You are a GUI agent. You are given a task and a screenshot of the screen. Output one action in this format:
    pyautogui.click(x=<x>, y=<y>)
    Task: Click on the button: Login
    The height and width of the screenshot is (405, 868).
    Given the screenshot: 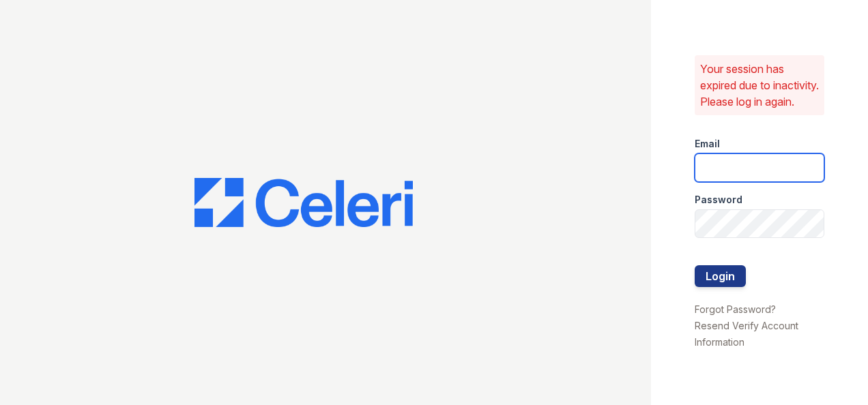 What is the action you would take?
    pyautogui.click(x=720, y=276)
    